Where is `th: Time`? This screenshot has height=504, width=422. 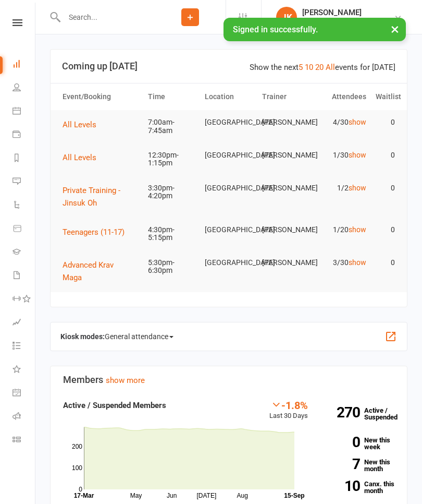
th: Time is located at coordinates (172, 97).